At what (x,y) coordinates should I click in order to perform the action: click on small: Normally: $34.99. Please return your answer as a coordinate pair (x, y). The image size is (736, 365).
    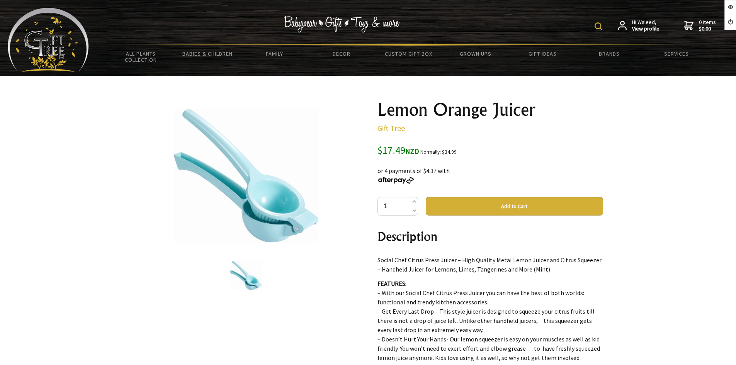
    Looking at the image, I should click on (439, 152).